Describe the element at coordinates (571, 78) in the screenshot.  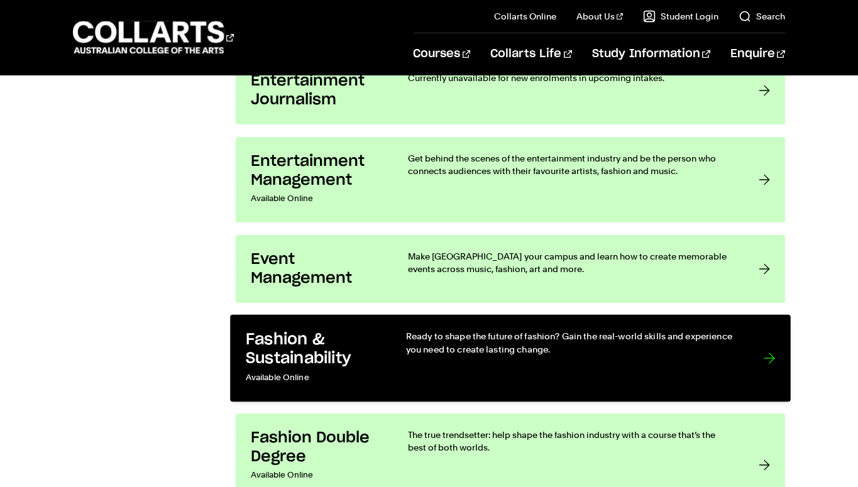
I see `p: Currently unavailable for new enrolments in upcoming intakes.` at that location.